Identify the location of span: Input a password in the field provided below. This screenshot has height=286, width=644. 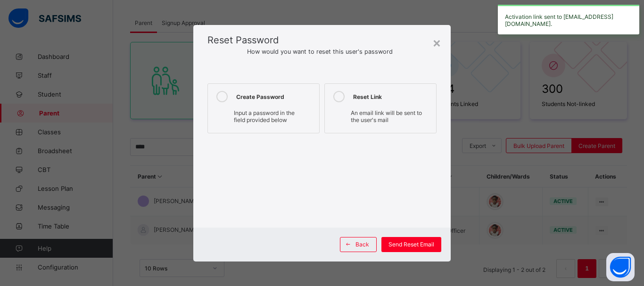
(264, 116).